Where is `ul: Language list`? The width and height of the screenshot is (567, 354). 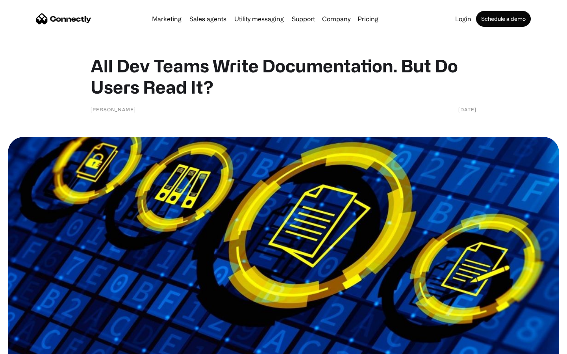
ul: Language list is located at coordinates (31, 346).